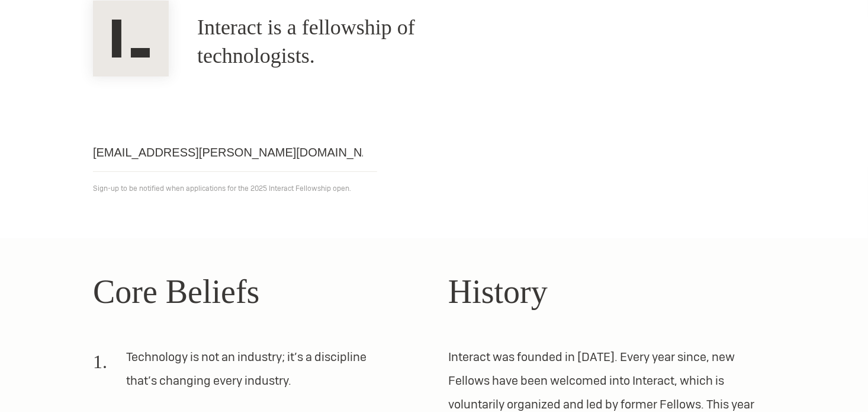  What do you see at coordinates (612, 292) in the screenshot?
I see `h2: History` at bounding box center [612, 292].